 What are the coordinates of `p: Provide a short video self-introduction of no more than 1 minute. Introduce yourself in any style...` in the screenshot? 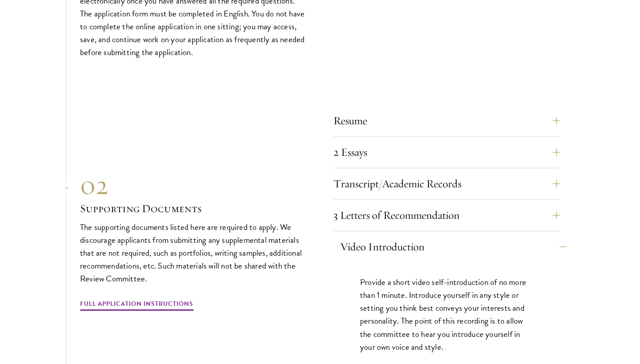 It's located at (447, 314).